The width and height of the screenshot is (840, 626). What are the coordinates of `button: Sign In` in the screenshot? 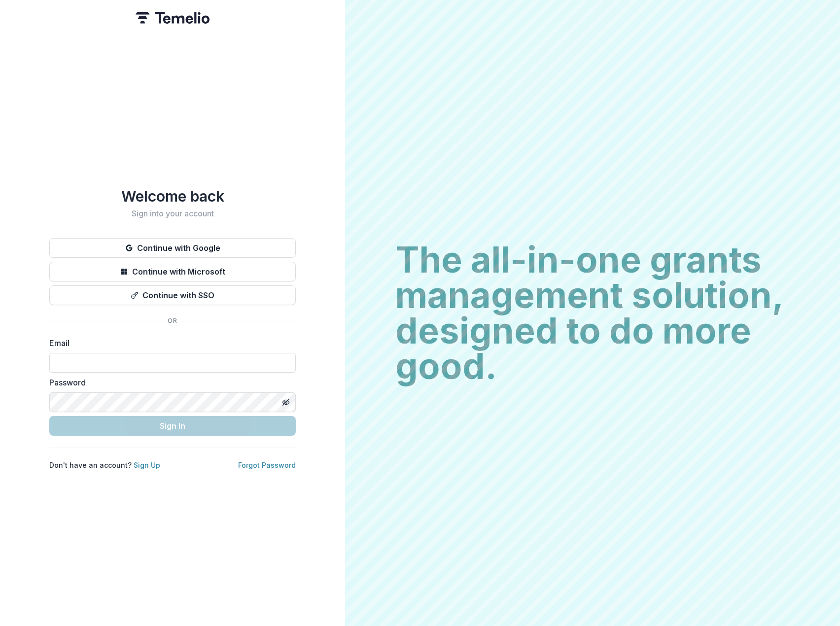 It's located at (173, 426).